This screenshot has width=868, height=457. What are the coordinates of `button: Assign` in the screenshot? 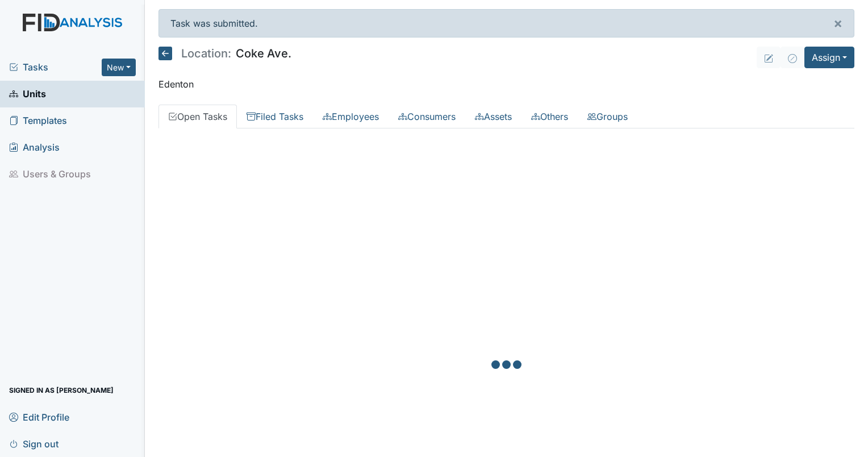 It's located at (829, 57).